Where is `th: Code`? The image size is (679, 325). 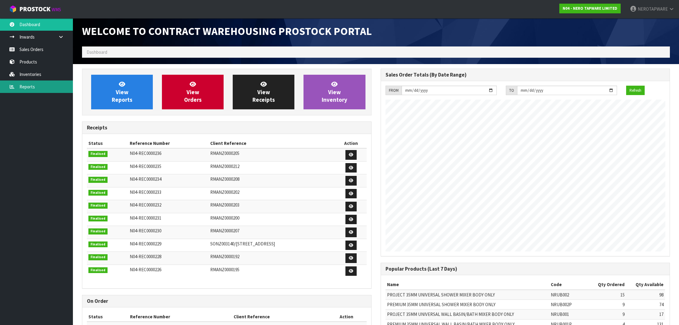 th: Code is located at coordinates (569, 285).